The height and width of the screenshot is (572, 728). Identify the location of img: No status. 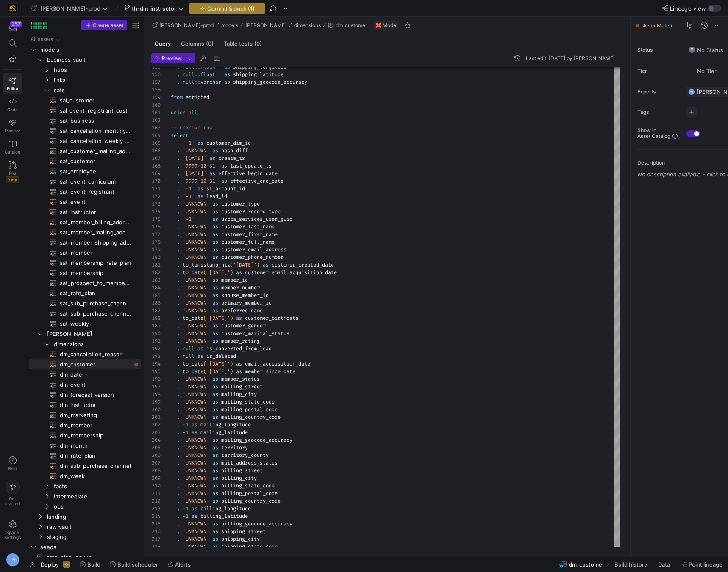
(691, 50).